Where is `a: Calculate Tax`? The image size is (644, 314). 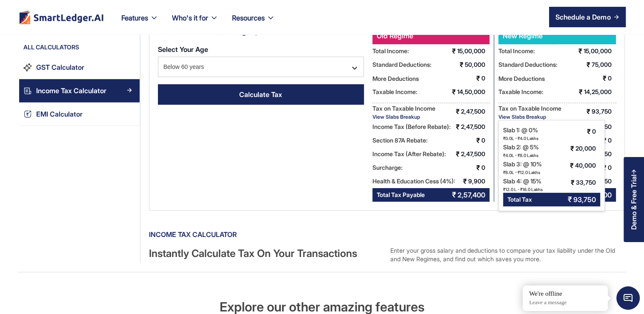 a: Calculate Tax is located at coordinates (261, 94).